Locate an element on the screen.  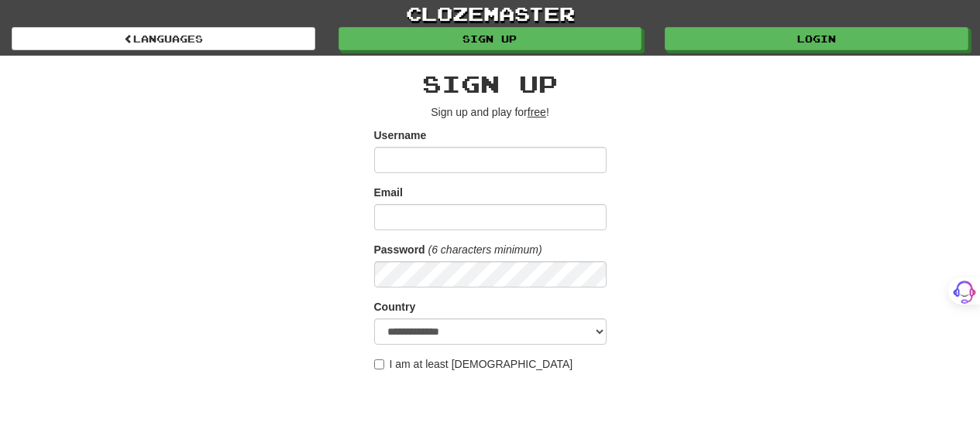
h2: Sign up is located at coordinates (490, 83).